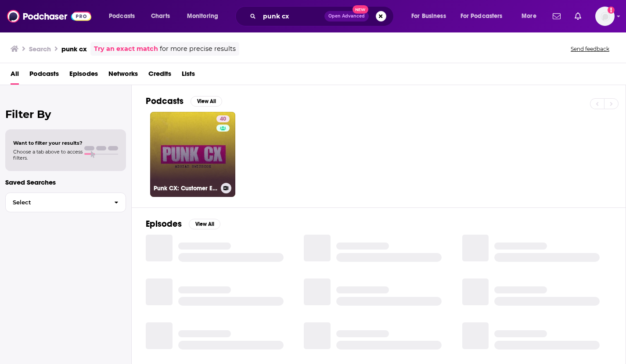 The width and height of the screenshot is (626, 364). What do you see at coordinates (40, 49) in the screenshot?
I see `h3: Search` at bounding box center [40, 49].